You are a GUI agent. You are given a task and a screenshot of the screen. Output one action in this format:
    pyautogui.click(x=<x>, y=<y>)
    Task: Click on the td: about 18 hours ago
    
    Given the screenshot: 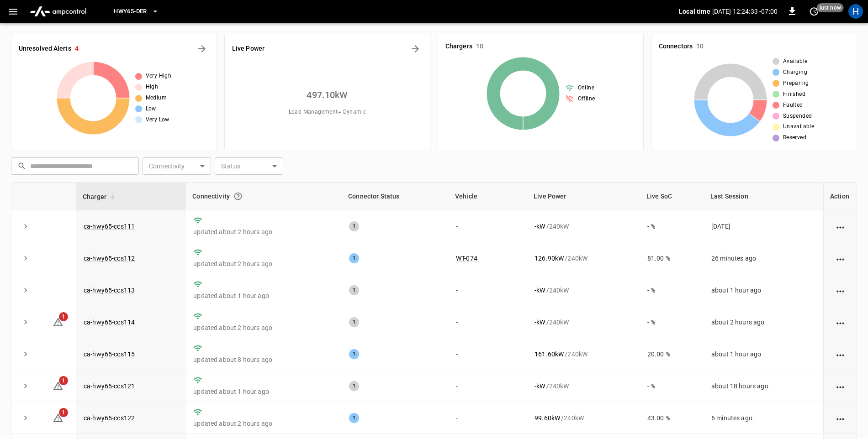 What is the action you would take?
    pyautogui.click(x=764, y=386)
    